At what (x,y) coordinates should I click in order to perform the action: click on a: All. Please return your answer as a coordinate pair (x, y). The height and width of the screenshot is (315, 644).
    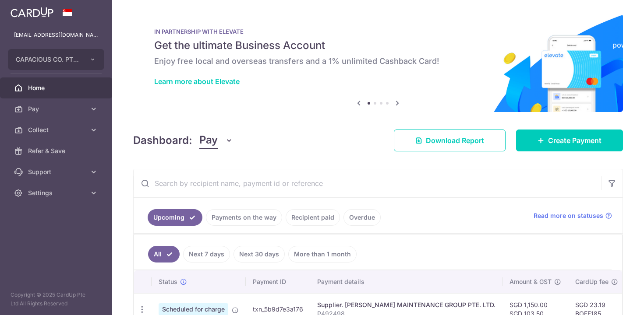
    Looking at the image, I should click on (164, 254).